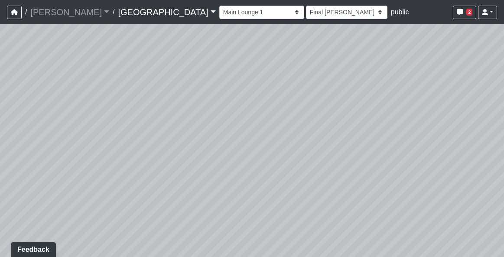 The width and height of the screenshot is (504, 257). What do you see at coordinates (464, 12) in the screenshot?
I see `button: 2` at bounding box center [464, 12].